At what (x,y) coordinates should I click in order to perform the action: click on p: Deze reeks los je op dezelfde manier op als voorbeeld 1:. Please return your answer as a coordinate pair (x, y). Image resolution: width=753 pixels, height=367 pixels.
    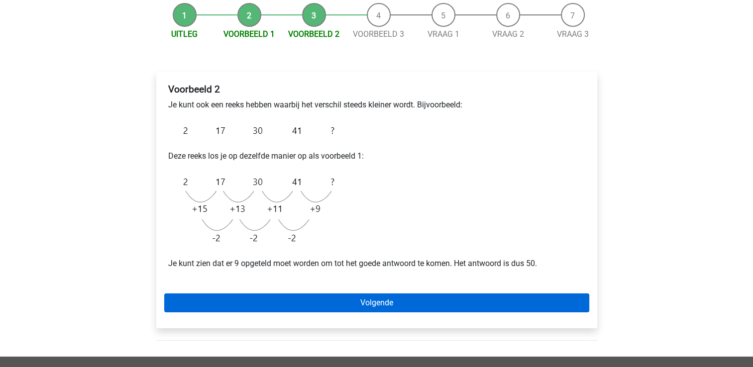
    Looking at the image, I should click on (377, 156).